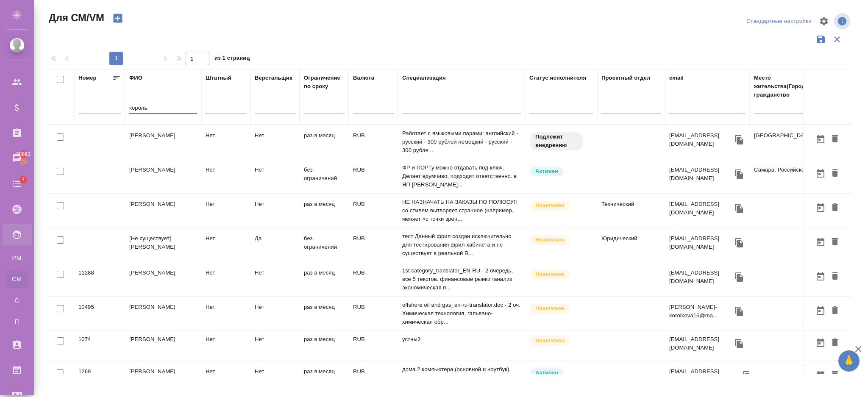 This screenshot has width=868, height=397. What do you see at coordinates (364, 78) in the screenshot?
I see `div: Валюта` at bounding box center [364, 78].